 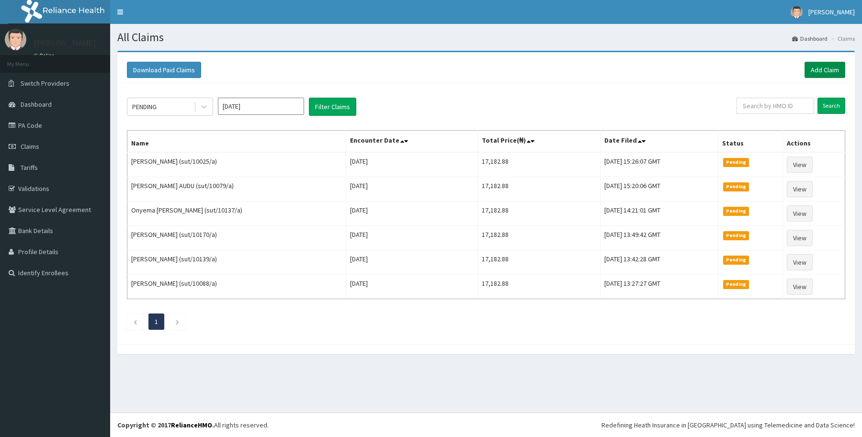 I want to click on input: Search, so click(x=832, y=106).